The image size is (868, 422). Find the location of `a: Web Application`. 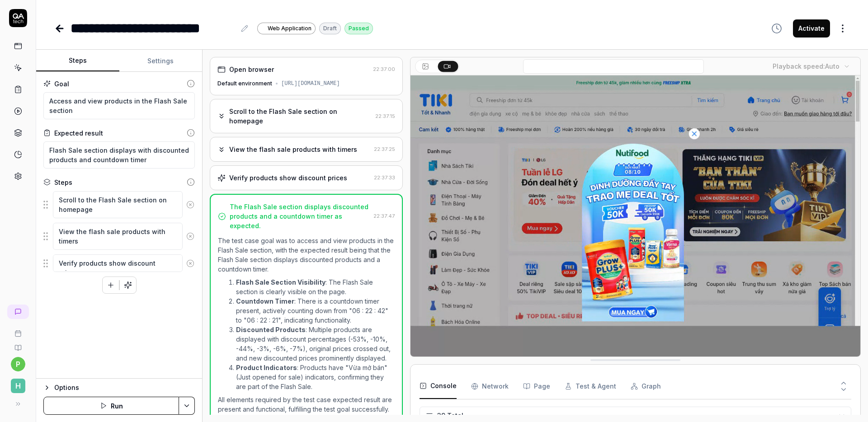

a: Web Application is located at coordinates (286, 28).